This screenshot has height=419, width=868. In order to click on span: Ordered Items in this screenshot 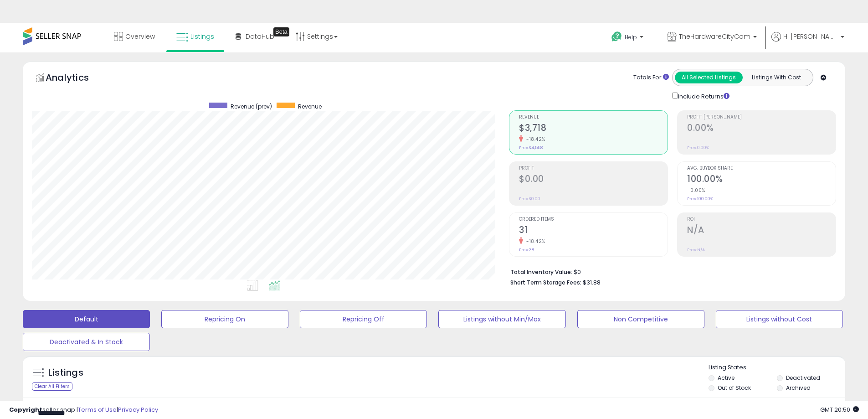, I will do `click(594, 219)`.